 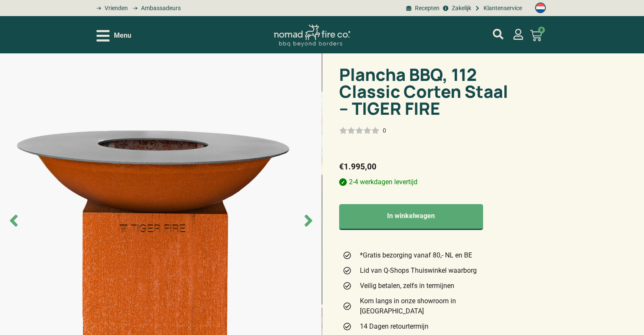 What do you see at coordinates (417, 271) in the screenshot?
I see `span: Lid van Q-Shops Thuiswinkel waarborg` at bounding box center [417, 271].